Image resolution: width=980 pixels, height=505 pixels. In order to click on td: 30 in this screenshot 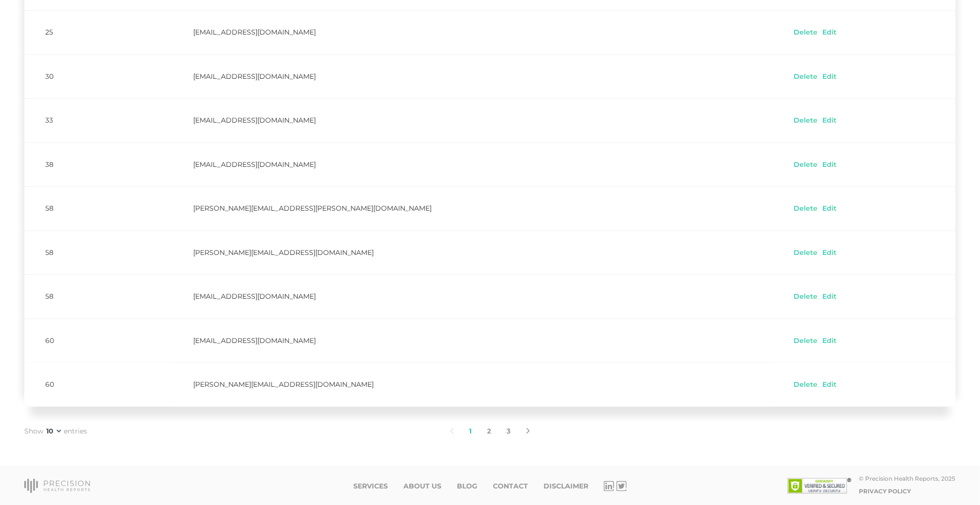, I will do `click(98, 77)`.